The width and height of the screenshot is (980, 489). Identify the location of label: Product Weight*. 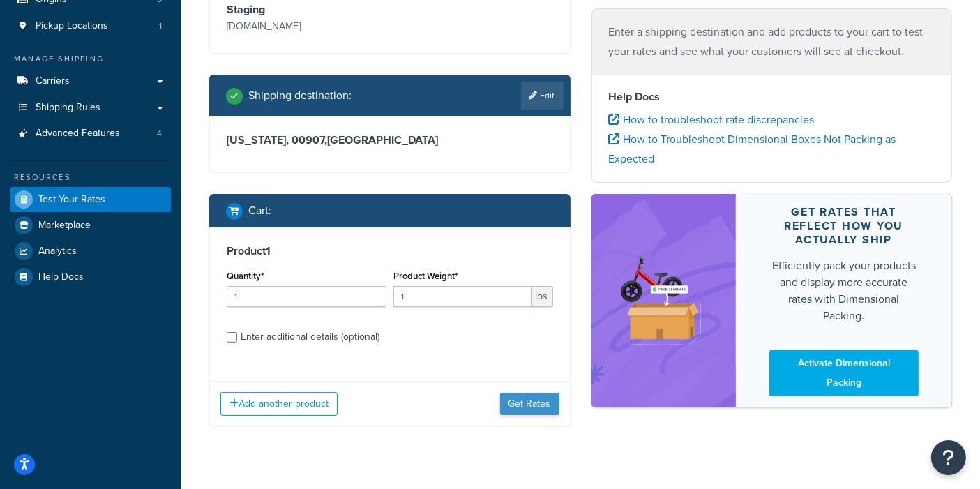
(425, 276).